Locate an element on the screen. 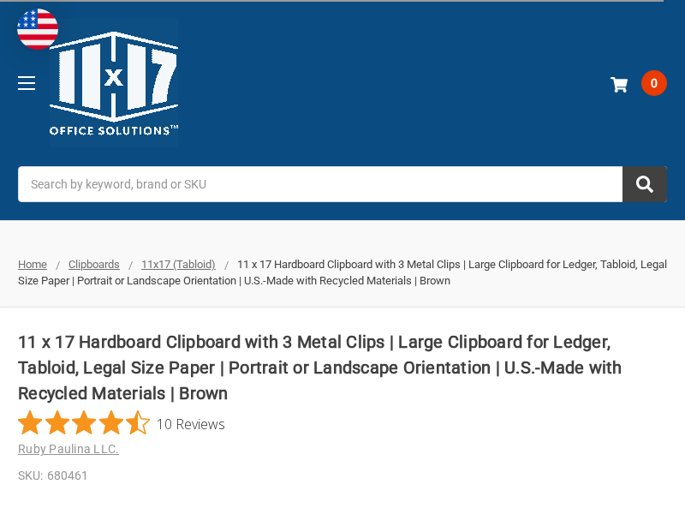 Image resolution: width=685 pixels, height=514 pixels. dt: SKU: is located at coordinates (30, 475).